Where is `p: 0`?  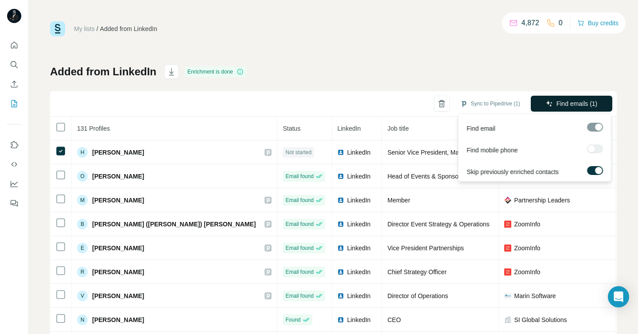 p: 0 is located at coordinates (560, 23).